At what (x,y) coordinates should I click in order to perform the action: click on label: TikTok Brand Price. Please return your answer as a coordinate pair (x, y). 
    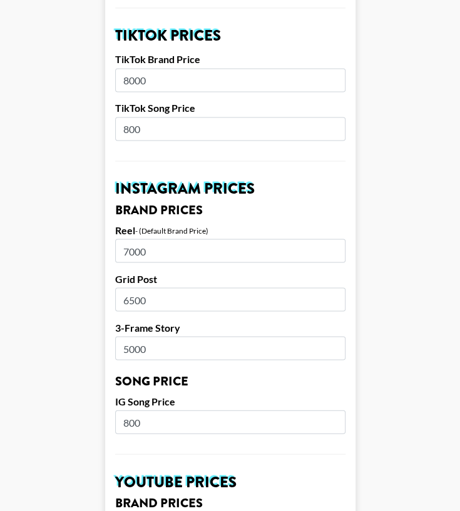
    Looking at the image, I should click on (230, 59).